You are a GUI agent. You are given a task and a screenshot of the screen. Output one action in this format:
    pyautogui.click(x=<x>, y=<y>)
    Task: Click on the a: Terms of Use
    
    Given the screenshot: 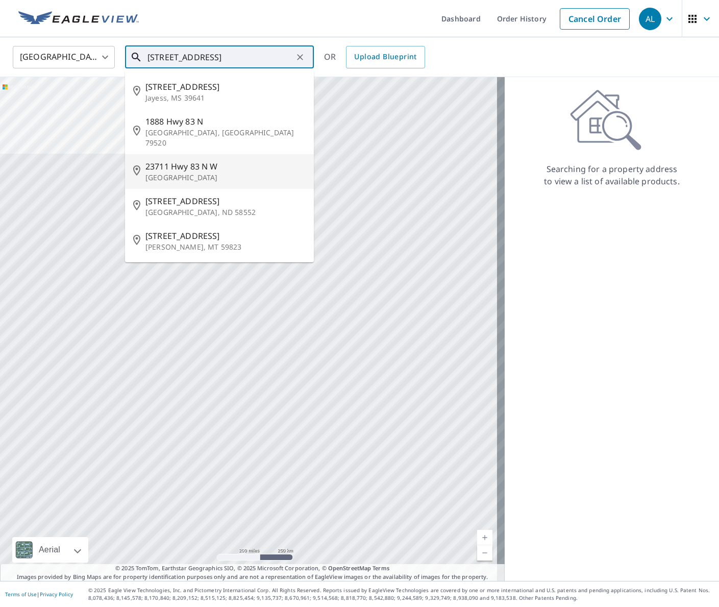 What is the action you would take?
    pyautogui.click(x=21, y=594)
    